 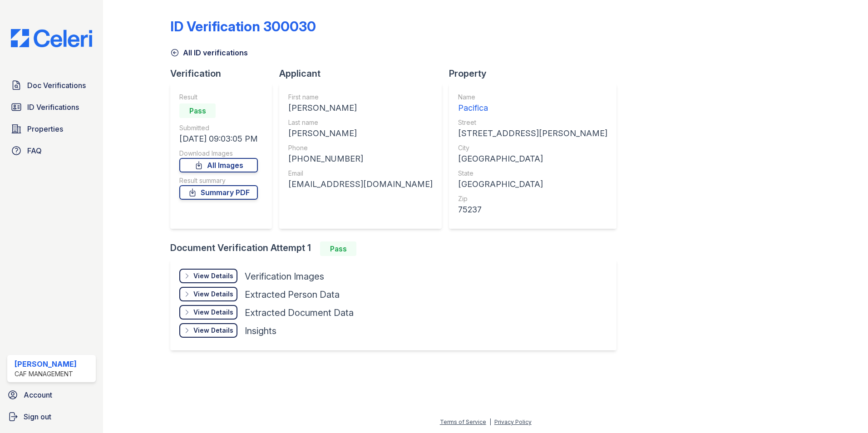 What do you see at coordinates (360, 97) in the screenshot?
I see `div: First name` at bounding box center [360, 97].